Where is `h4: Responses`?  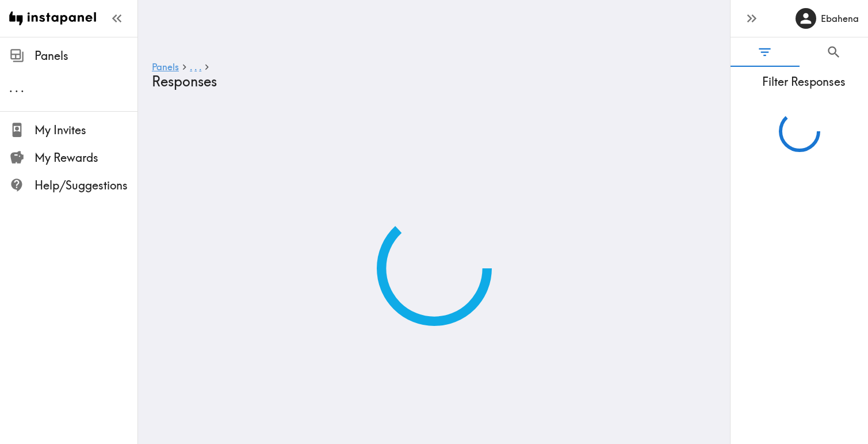 h4: Responses is located at coordinates (429, 81).